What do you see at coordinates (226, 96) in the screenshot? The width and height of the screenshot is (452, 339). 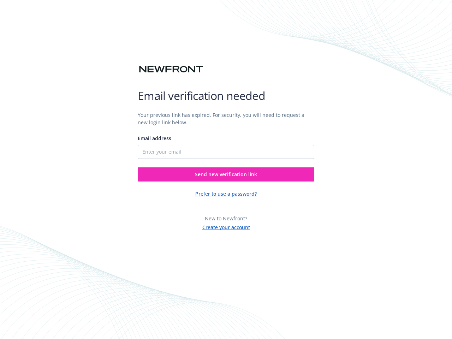 I see `h1: Email verification needed` at bounding box center [226, 96].